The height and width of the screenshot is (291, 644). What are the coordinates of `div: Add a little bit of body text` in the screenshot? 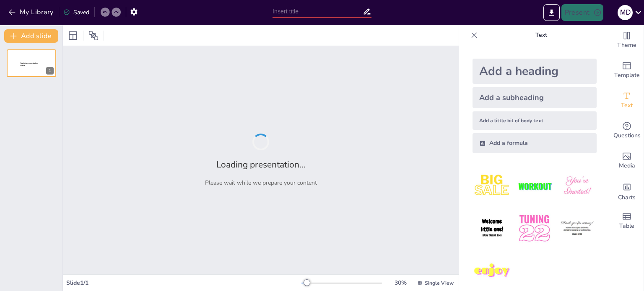 It's located at (534, 121).